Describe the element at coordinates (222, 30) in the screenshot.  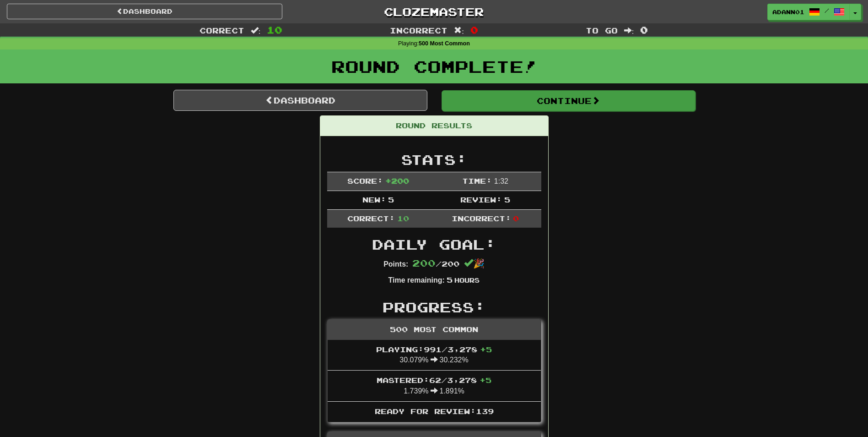
I see `span: Correct` at that location.